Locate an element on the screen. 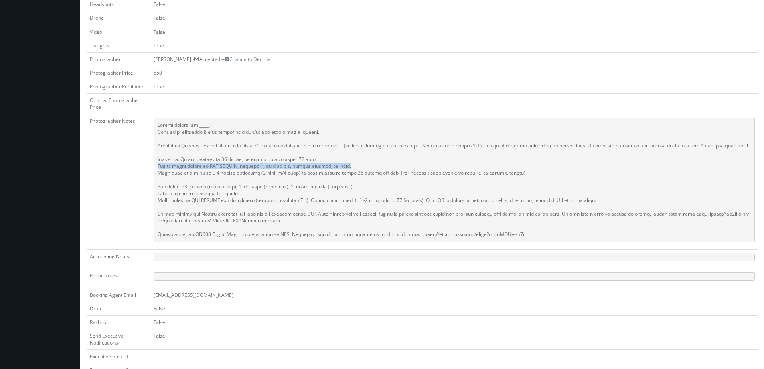 This screenshot has width=764, height=369. td: Reshoot is located at coordinates (118, 322).